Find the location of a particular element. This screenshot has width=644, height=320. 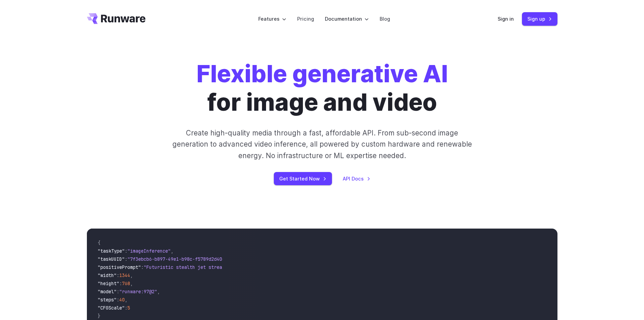

span: "positivePrompt" is located at coordinates (119, 267).